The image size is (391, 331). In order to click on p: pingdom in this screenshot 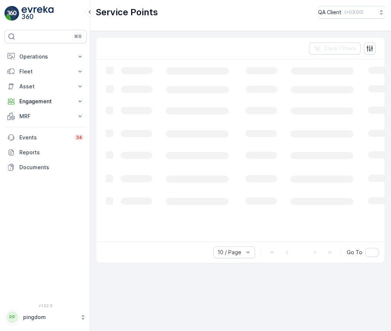, I will do `click(50, 317)`.